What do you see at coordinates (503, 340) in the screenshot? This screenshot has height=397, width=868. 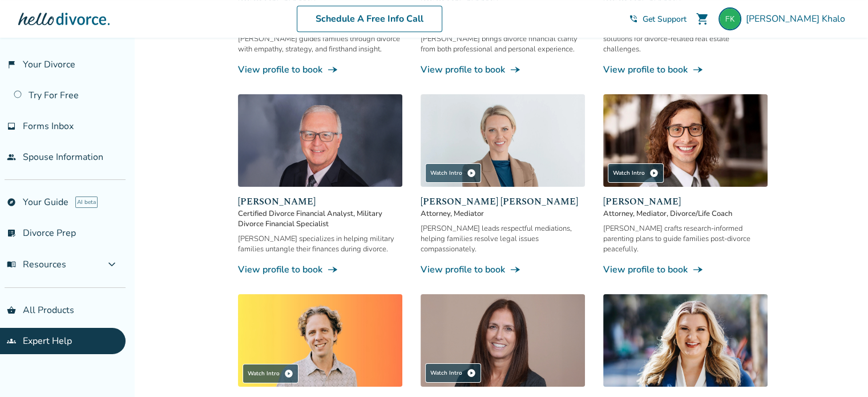 I see `img: Jill Kaufman` at bounding box center [503, 340].